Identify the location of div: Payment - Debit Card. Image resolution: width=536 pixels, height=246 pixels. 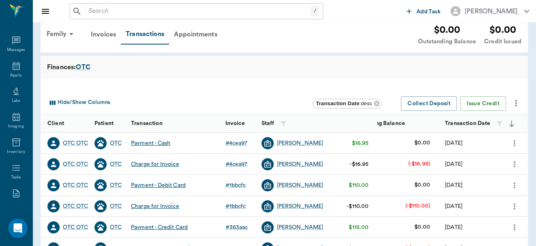
(158, 186).